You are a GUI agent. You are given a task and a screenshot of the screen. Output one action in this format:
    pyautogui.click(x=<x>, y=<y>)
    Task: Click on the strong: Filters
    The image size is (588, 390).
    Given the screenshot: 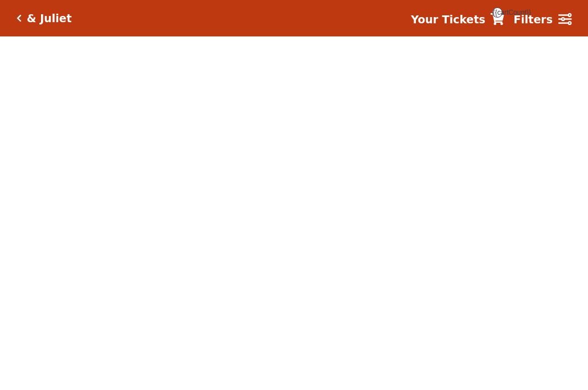 What is the action you would take?
    pyautogui.click(x=533, y=20)
    